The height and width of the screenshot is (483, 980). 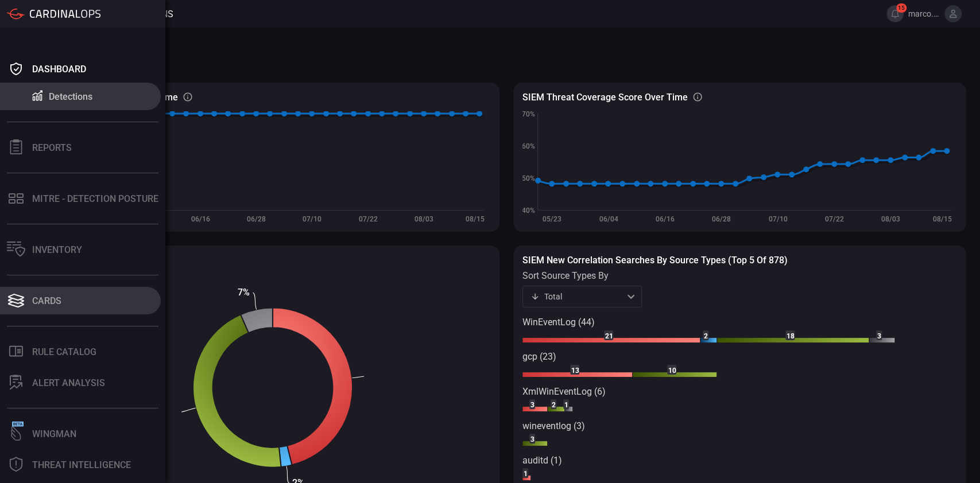 What do you see at coordinates (609, 336) in the screenshot?
I see `text: 21` at bounding box center [609, 336].